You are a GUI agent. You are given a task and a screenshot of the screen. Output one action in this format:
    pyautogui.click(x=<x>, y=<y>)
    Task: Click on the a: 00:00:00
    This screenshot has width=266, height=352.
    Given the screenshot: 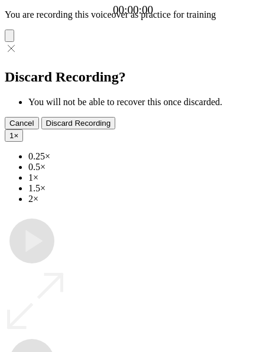 What is the action you would take?
    pyautogui.click(x=133, y=10)
    